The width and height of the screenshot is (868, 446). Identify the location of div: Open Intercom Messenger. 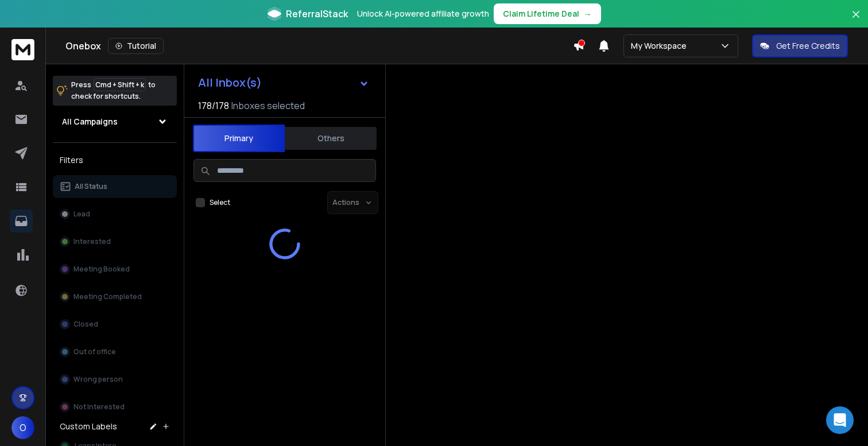
(840, 420).